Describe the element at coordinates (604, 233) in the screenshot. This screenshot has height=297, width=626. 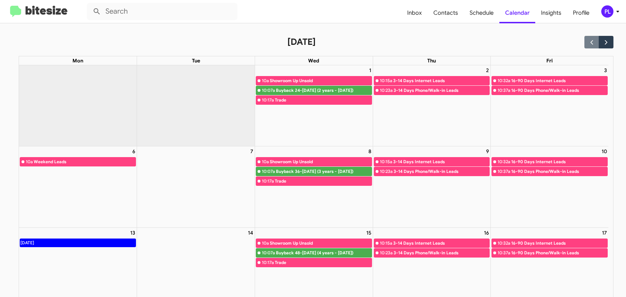
I see `a: October 17, 2025` at that location.